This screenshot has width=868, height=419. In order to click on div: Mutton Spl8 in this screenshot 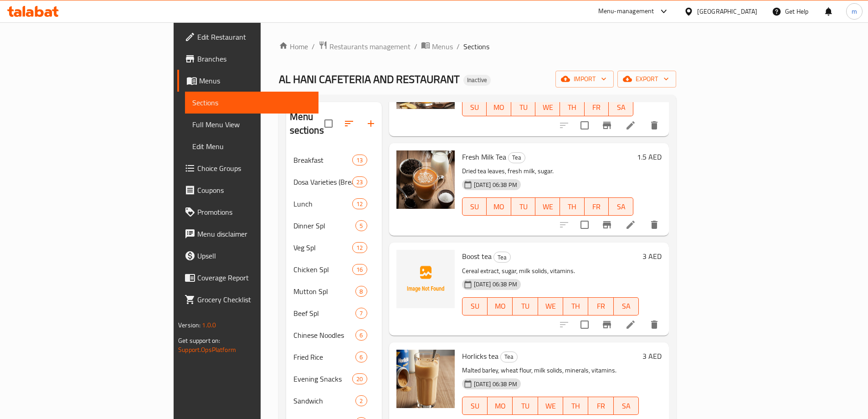, I will do `click(334, 291)`.